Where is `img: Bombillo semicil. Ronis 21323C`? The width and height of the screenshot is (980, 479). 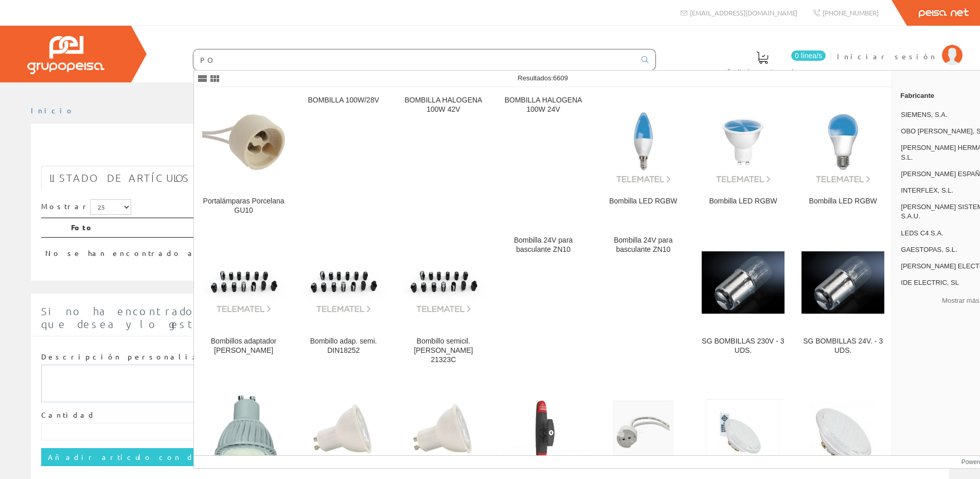
img: Bombillo semicil. Ronis 21323C is located at coordinates (443, 283).